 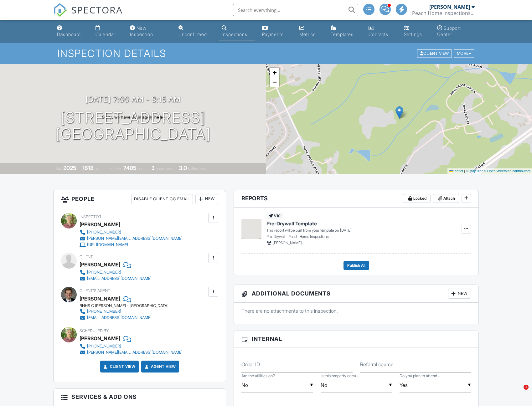 What do you see at coordinates (420, 376) in the screenshot?
I see `label: Do you plan to attend the inspection?` at bounding box center [420, 376].